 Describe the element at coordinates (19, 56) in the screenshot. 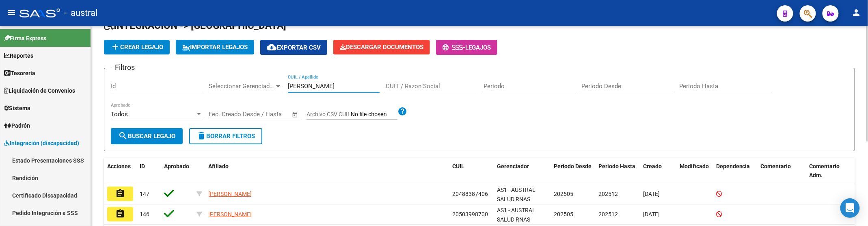

I see `span: Reportes` at that location.